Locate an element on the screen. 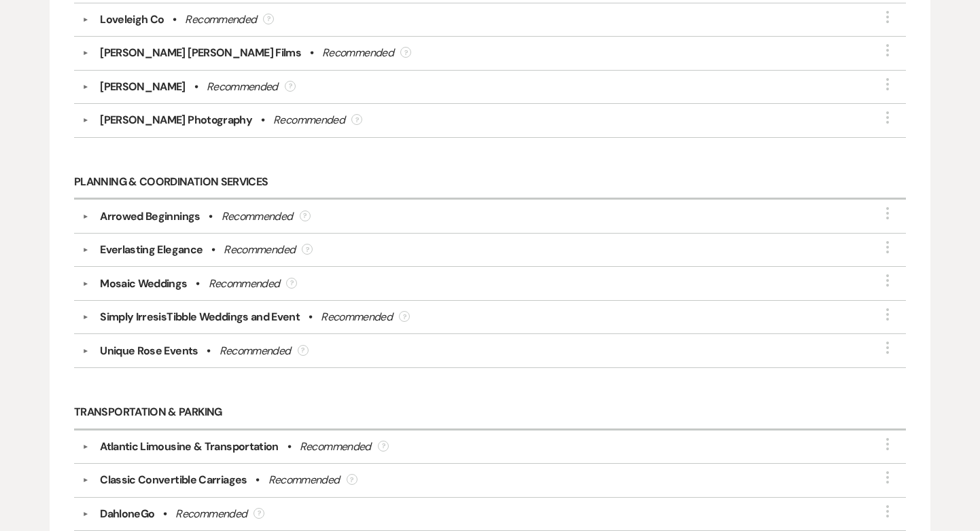 This screenshot has width=980, height=531. div: Everlasting Elegance is located at coordinates (151, 250).